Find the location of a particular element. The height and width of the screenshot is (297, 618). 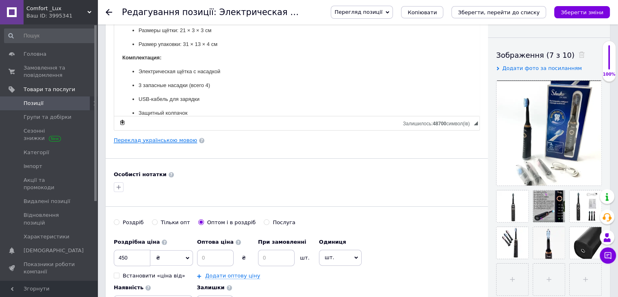

p: USB-кабель для зарядки is located at coordinates (182, 85).